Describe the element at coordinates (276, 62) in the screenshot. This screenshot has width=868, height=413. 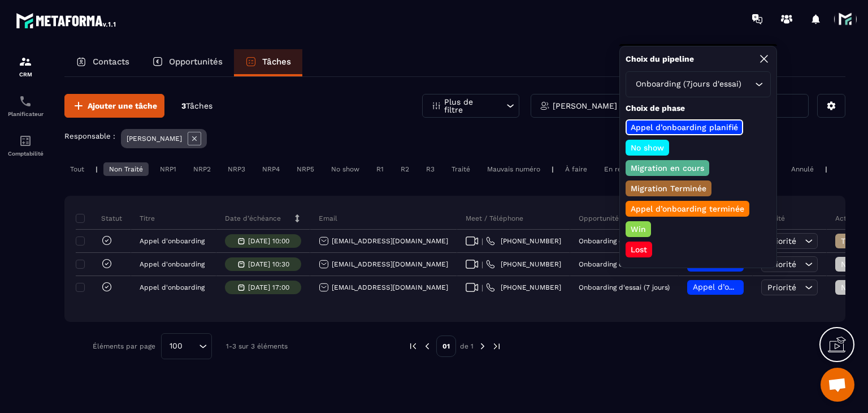
I see `p: Tâches` at that location.